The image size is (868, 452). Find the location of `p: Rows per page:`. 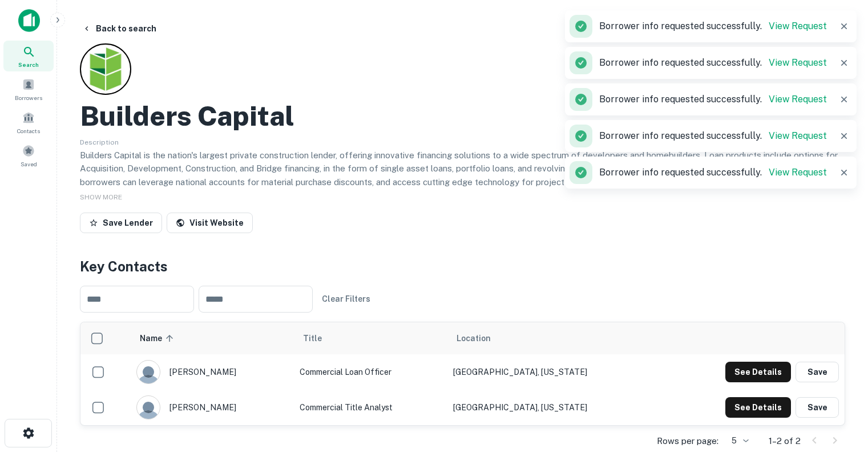

p: Rows per page: is located at coordinates (688, 441).